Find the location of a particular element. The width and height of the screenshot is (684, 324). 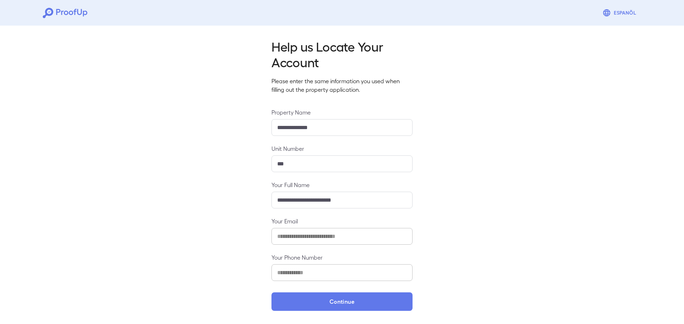

label: Property Name is located at coordinates (342, 112).